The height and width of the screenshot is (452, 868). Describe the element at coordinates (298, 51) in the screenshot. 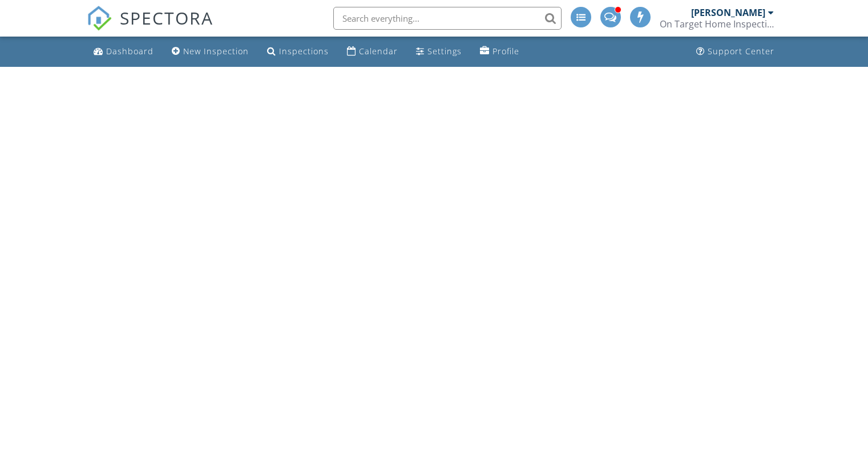

I see `a: Inspections` at that location.